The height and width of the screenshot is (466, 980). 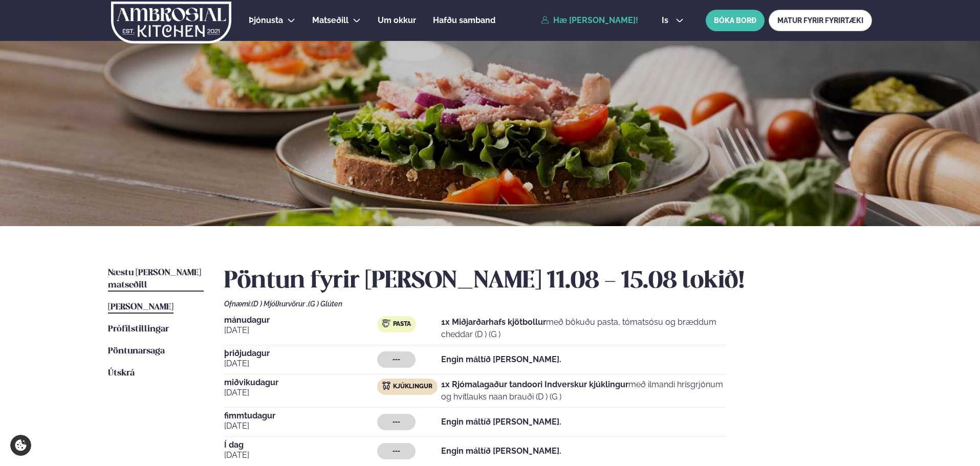 What do you see at coordinates (667, 21) in the screenshot?
I see `span: is` at bounding box center [667, 21].